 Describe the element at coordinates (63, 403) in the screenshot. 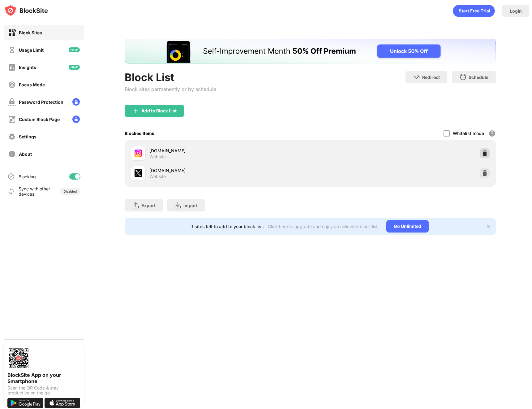

I see `img: download-on-the-app-store.svg` at that location.